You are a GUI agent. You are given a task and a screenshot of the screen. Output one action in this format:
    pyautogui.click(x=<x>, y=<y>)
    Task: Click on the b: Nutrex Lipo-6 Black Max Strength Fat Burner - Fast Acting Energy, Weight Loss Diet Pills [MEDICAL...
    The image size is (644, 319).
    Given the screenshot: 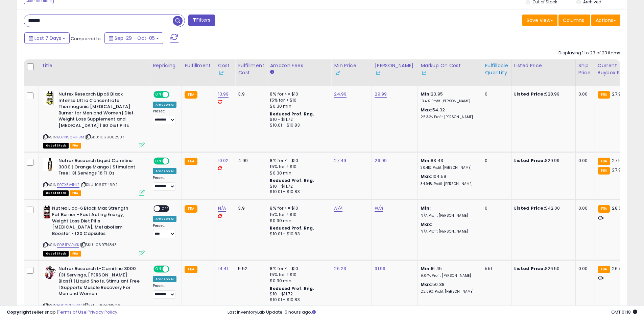 What is the action you would take?
    pyautogui.click(x=93, y=222)
    